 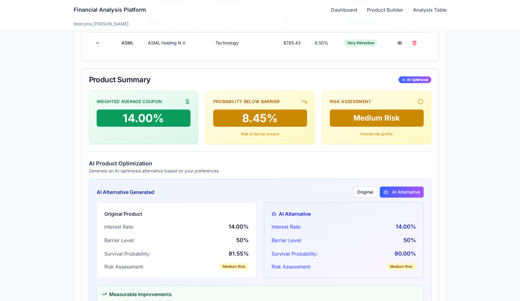 What do you see at coordinates (350, 101) in the screenshot?
I see `div: Risk Assessment` at bounding box center [350, 101].